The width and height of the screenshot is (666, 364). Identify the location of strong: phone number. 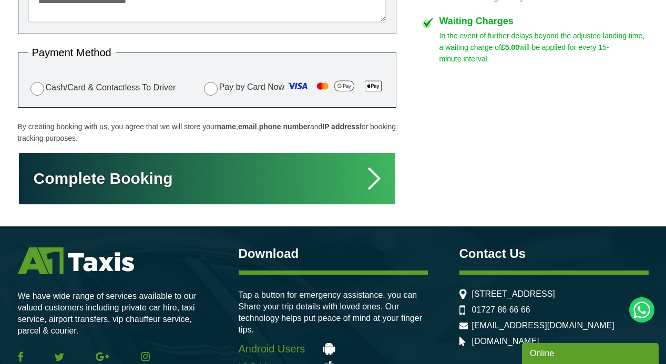
(284, 127).